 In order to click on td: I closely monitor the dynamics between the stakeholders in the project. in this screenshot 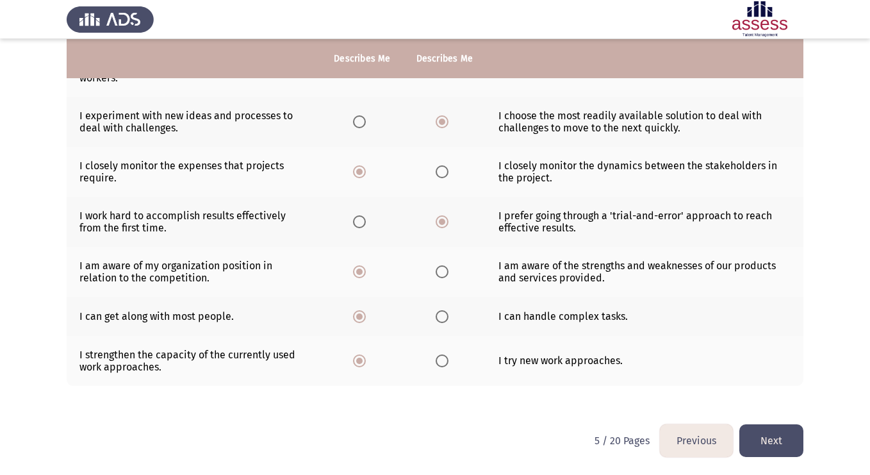, I will do `click(644, 172)`.